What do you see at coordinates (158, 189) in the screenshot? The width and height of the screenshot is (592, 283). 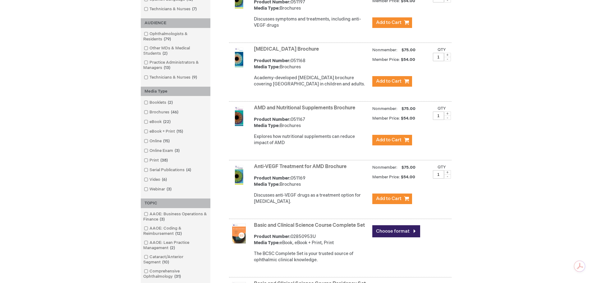 I see `a: Webinar3` at bounding box center [158, 189].